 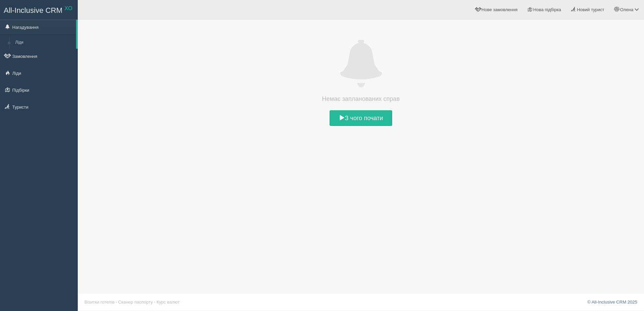 I want to click on a: З чого почати, so click(x=361, y=118).